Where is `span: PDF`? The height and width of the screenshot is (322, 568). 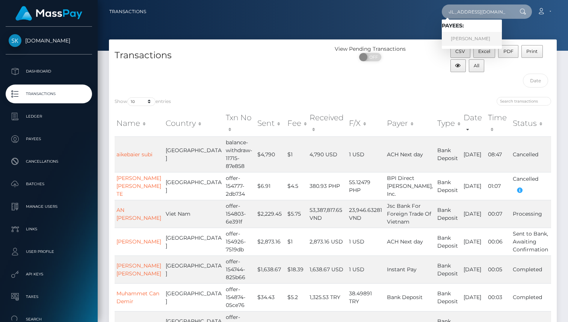 span: PDF is located at coordinates (509, 51).